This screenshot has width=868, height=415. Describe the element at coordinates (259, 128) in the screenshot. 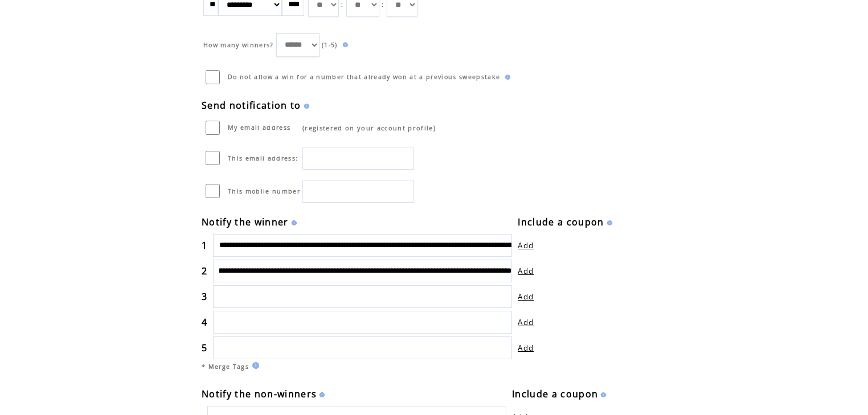

I see `span: My email address` at that location.